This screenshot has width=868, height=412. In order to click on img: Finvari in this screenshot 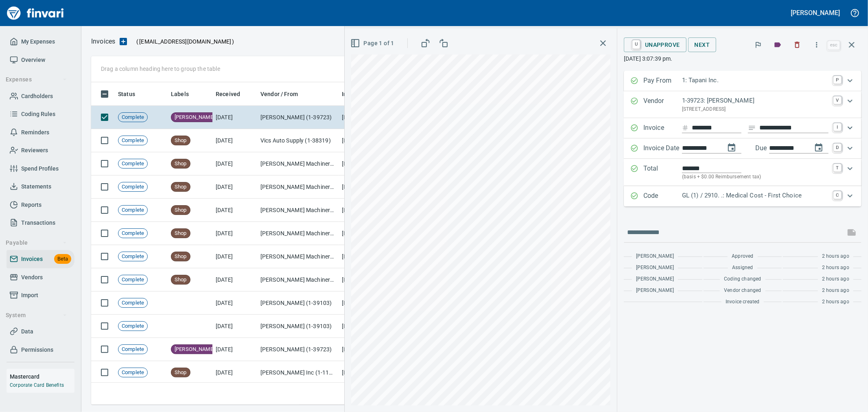, I will do `click(35, 13)`.